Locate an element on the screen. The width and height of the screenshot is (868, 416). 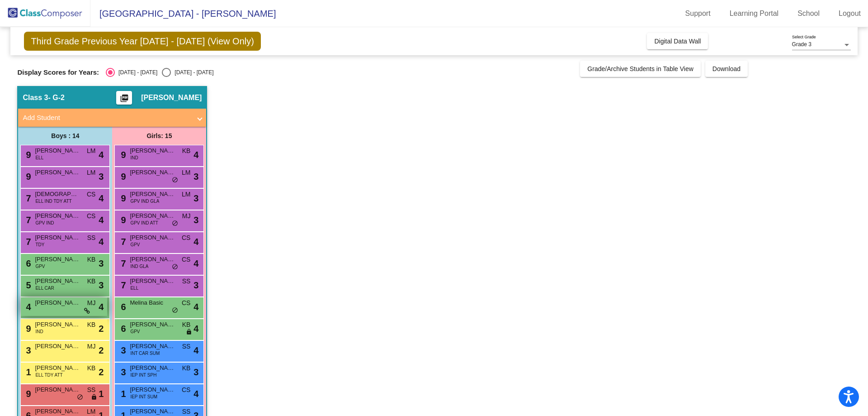
span: TDY is located at coordinates (40, 244).